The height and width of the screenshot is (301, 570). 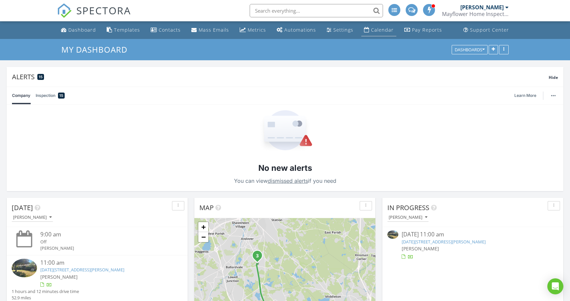 I want to click on a: Zoom out, so click(x=203, y=237).